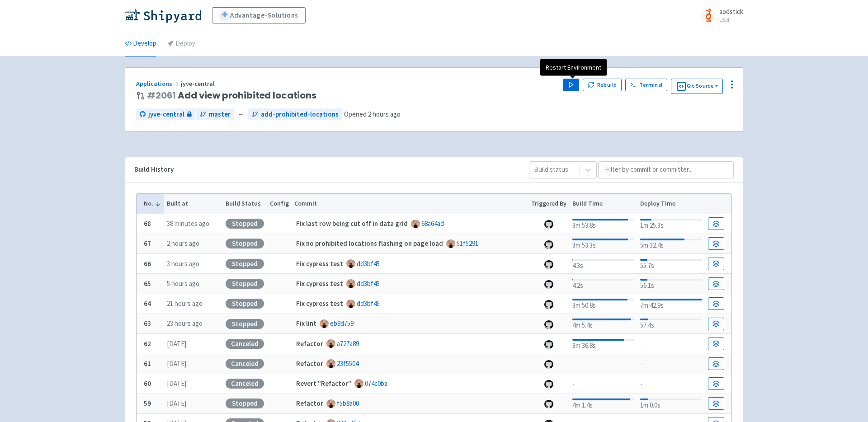 Image resolution: width=868 pixels, height=422 pixels. What do you see at coordinates (603, 224) in the screenshot?
I see `div: 3m 53.8s` at bounding box center [603, 224].